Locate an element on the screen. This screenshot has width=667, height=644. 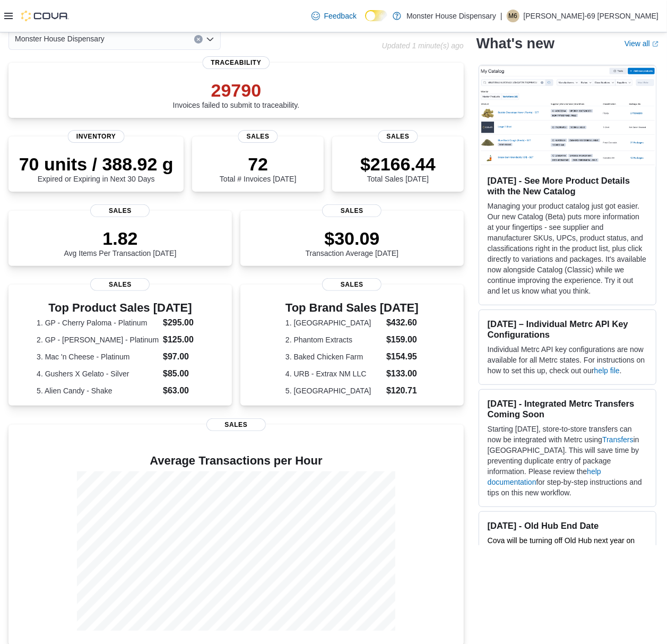
img: Cova is located at coordinates (45, 16).